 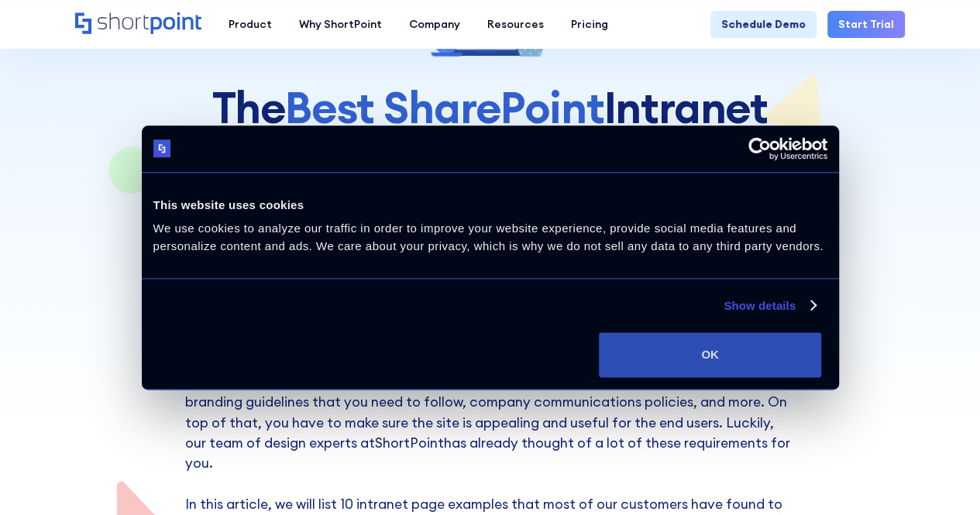 I want to click on span: Best SharePoint, so click(x=444, y=107).